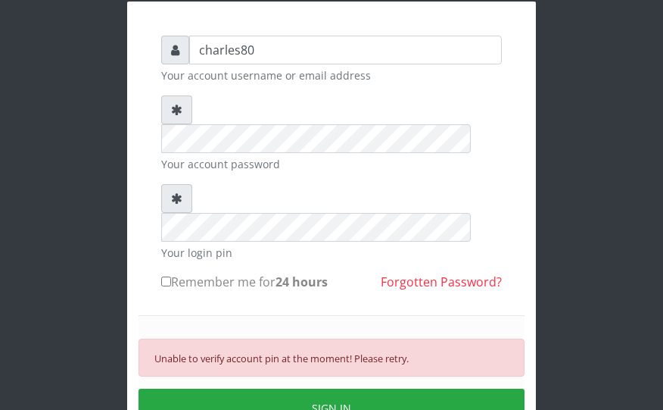  I want to click on small: Your login pin, so click(332, 252).